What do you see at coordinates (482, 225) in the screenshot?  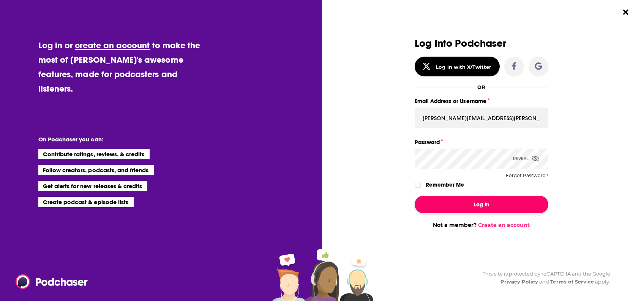 I see `div: Not a member?` at bounding box center [482, 225].